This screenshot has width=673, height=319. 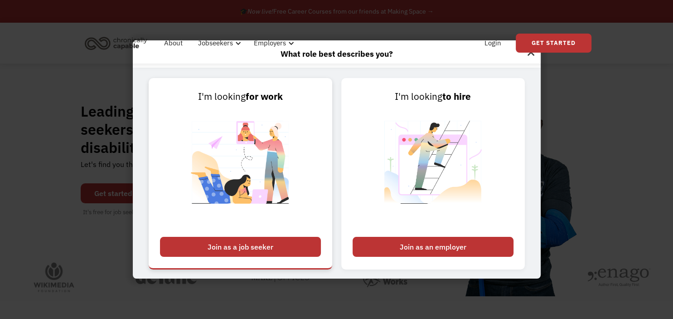 I want to click on a: Get Started, so click(x=553, y=43).